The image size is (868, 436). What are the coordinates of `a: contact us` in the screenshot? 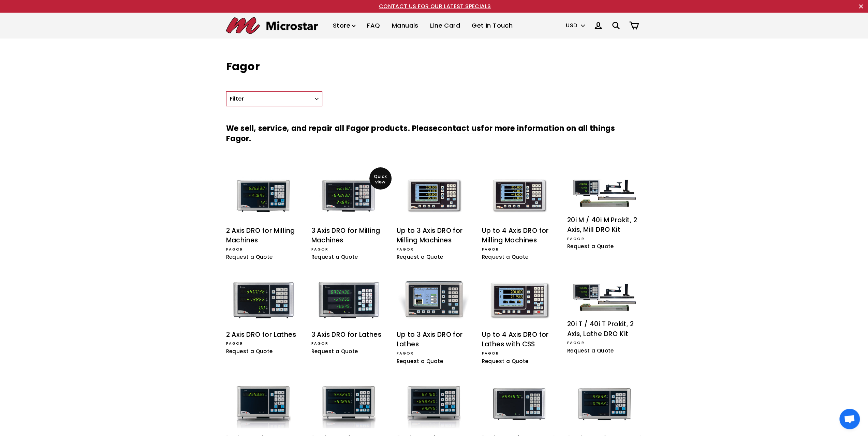 It's located at (460, 128).